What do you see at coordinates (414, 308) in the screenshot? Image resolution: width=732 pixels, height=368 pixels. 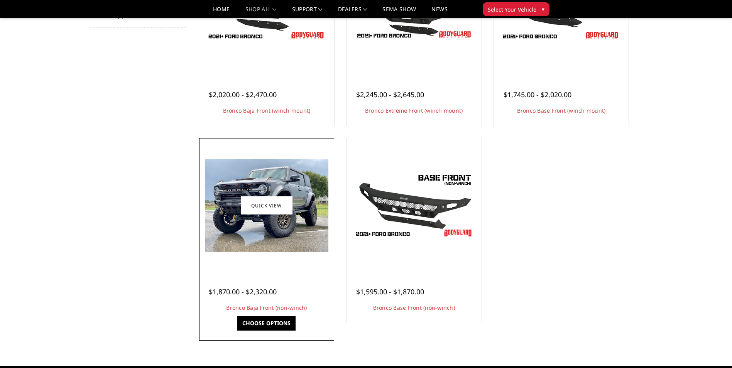 I see `a: Bronco Base Front (non-winch)` at bounding box center [414, 308].